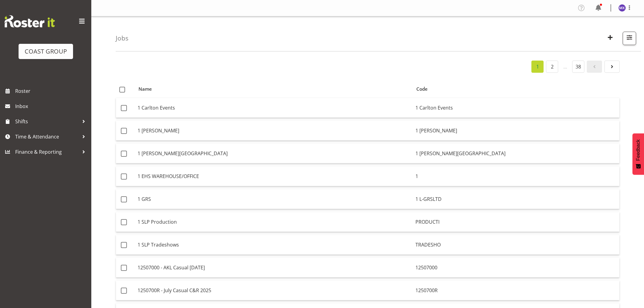  What do you see at coordinates (517, 268) in the screenshot?
I see `td: 12507000` at bounding box center [517, 268].